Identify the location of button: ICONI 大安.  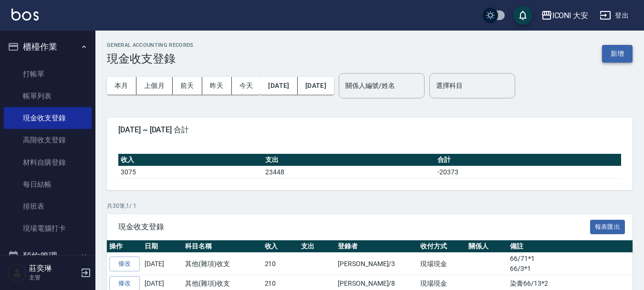
(565, 16).